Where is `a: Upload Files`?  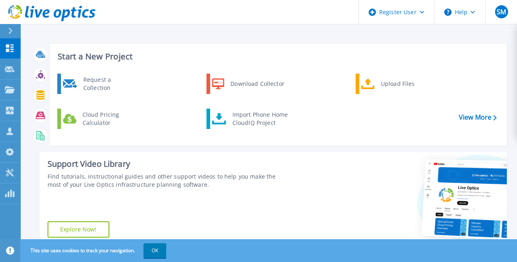 a: Upload Files is located at coordinates (397, 84).